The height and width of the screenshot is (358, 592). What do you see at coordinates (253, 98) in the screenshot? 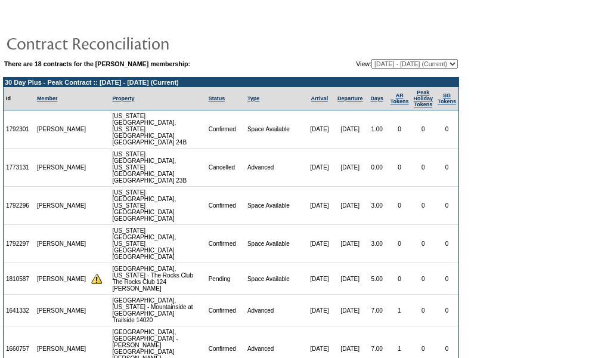
I see `a: Type` at bounding box center [253, 98].